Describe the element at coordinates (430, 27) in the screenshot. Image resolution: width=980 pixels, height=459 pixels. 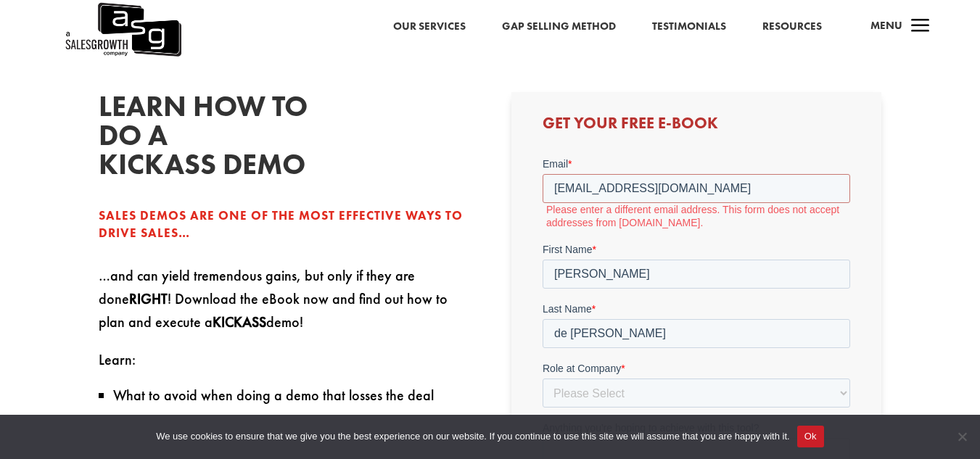
I see `a: Our Services` at that location.